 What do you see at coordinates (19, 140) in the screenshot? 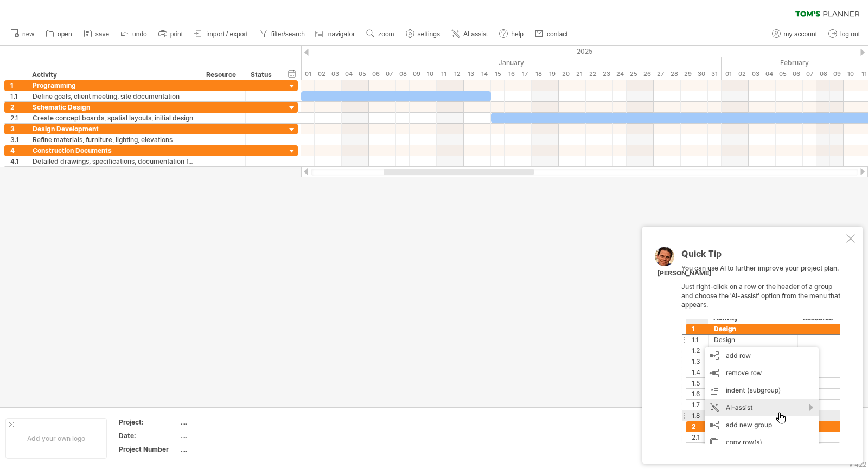
I see `div: 3.1` at bounding box center [19, 140].